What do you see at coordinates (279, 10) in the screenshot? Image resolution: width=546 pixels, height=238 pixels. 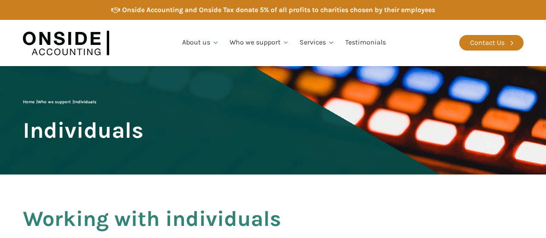 I see `div: Onside Accounting and Onside Tax donate 5% of all profits to charities chosen by their employees` at bounding box center [279, 10].